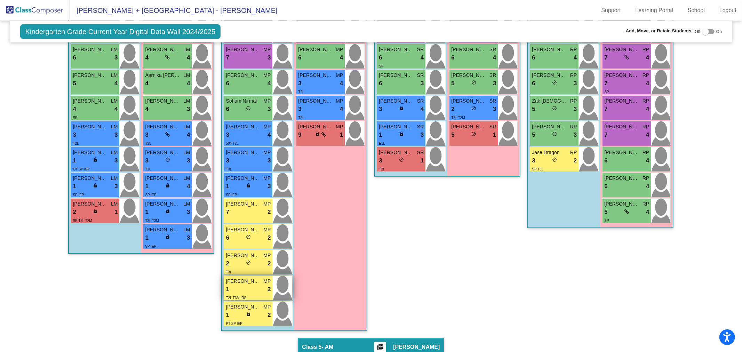 The image size is (742, 352). I want to click on span: On, so click(719, 32).